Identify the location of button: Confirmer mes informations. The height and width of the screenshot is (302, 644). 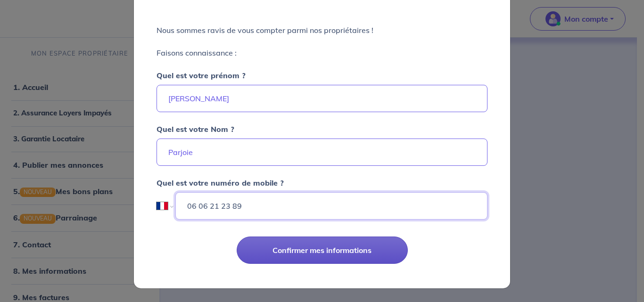
(322, 250).